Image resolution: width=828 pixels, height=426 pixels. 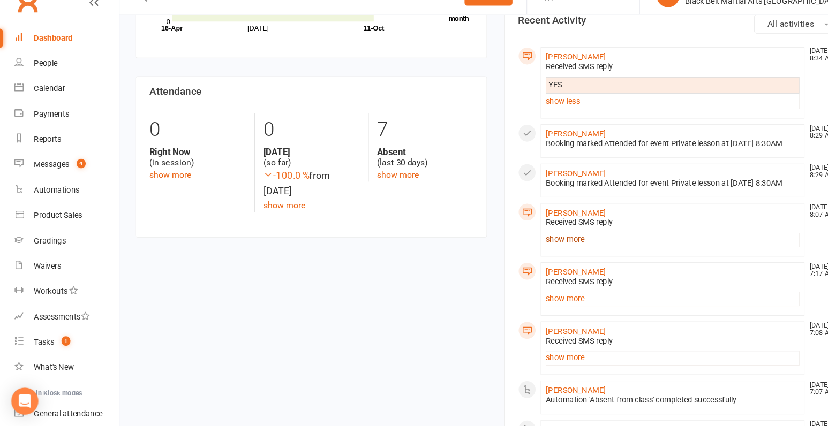 I want to click on div: (last 30 days), so click(x=404, y=171).